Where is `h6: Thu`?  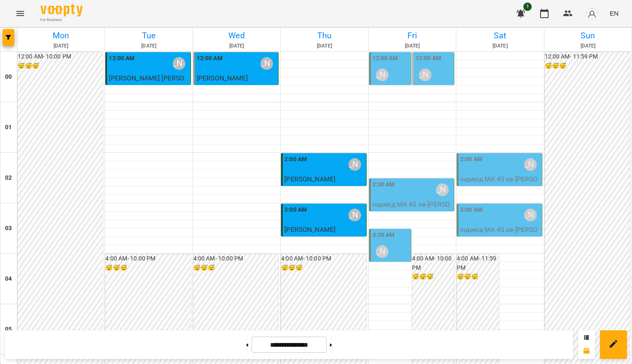
h6: Thu is located at coordinates (324, 36).